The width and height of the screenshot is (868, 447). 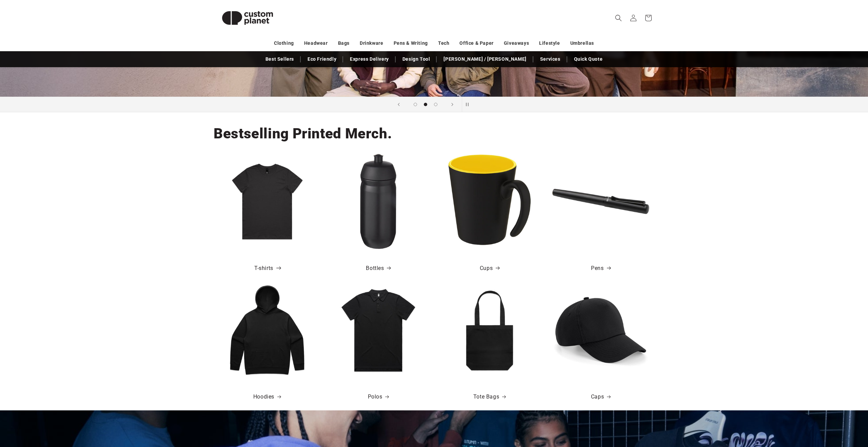 I want to click on a: Hoodies, so click(x=267, y=396).